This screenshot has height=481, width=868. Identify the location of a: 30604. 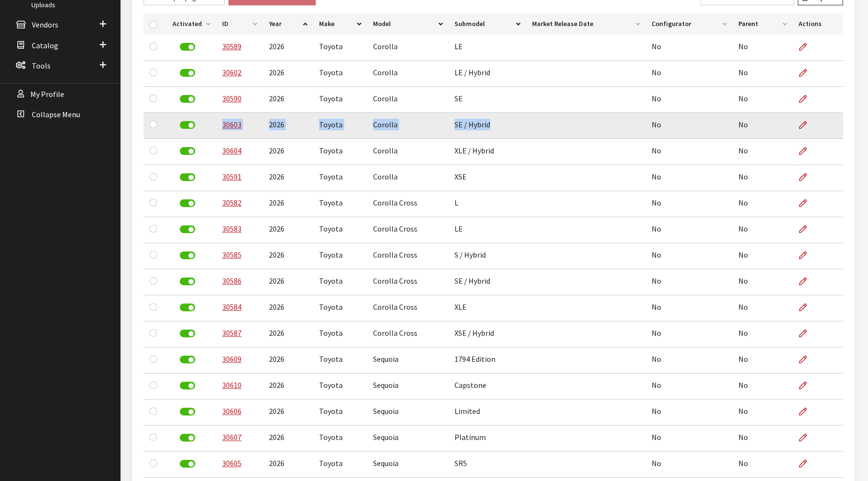
(232, 151).